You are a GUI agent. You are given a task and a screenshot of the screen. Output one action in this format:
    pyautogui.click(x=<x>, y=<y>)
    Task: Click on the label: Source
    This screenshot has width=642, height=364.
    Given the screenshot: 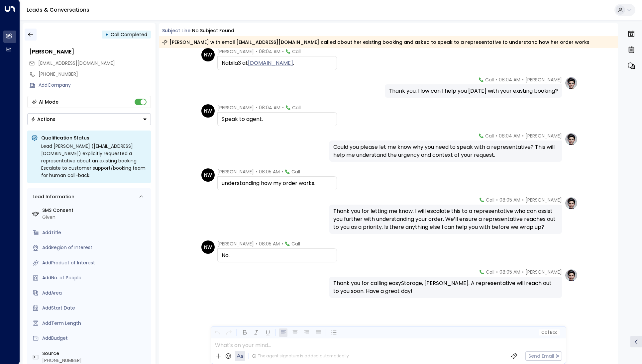 What is the action you would take?
    pyautogui.click(x=95, y=353)
    